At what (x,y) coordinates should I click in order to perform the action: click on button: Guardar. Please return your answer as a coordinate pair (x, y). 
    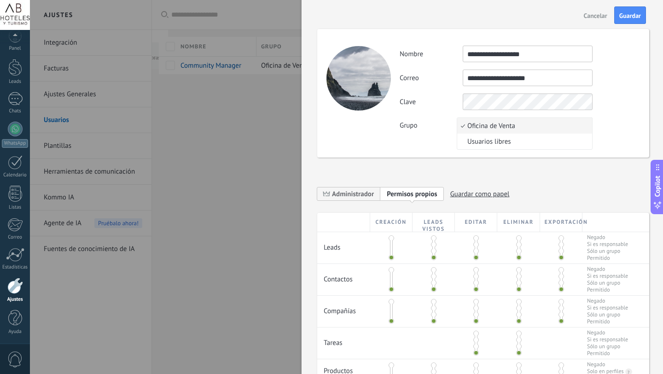
    Looking at the image, I should click on (630, 15).